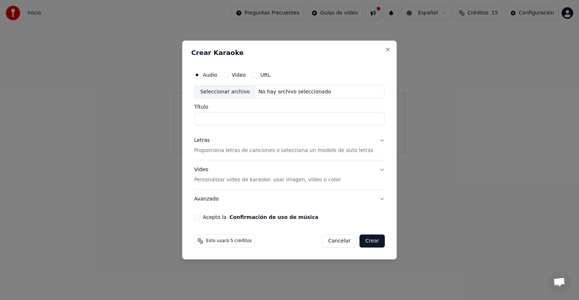 Image resolution: width=579 pixels, height=300 pixels. What do you see at coordinates (238, 75) in the screenshot?
I see `label: Video` at bounding box center [238, 75].